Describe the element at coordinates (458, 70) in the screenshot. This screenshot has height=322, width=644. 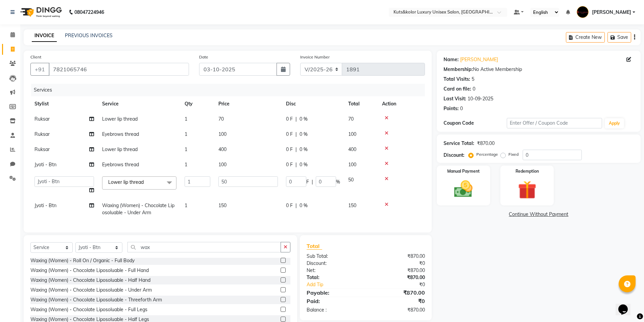
I see `div: Membership:` at that location.